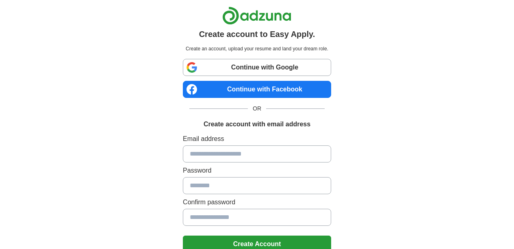  I want to click on label: Password, so click(257, 171).